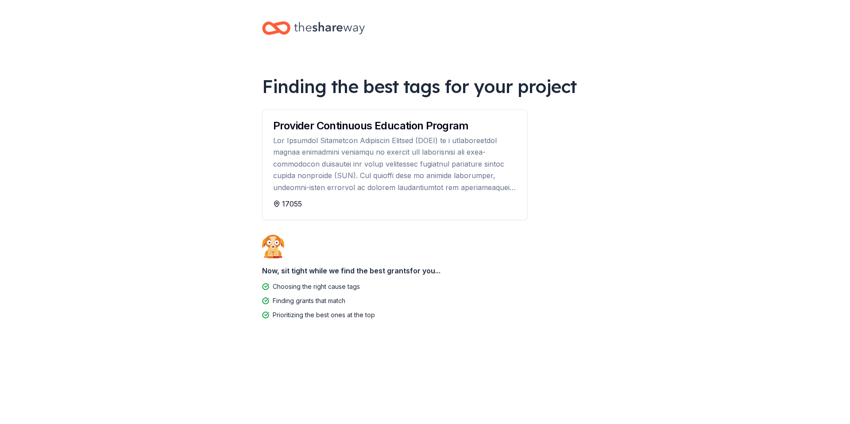 The width and height of the screenshot is (850, 424). Describe the element at coordinates (323, 315) in the screenshot. I see `div: Prioritizing the best ones at the top` at that location.